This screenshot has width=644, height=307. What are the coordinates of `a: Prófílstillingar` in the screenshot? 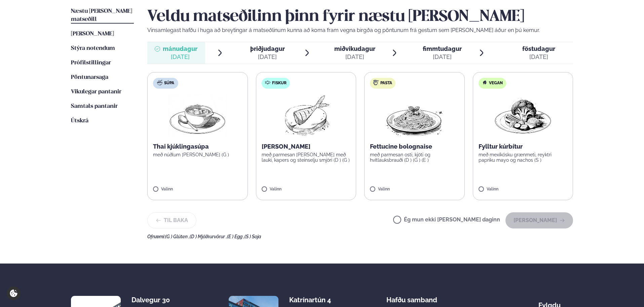 It's located at (91, 63).